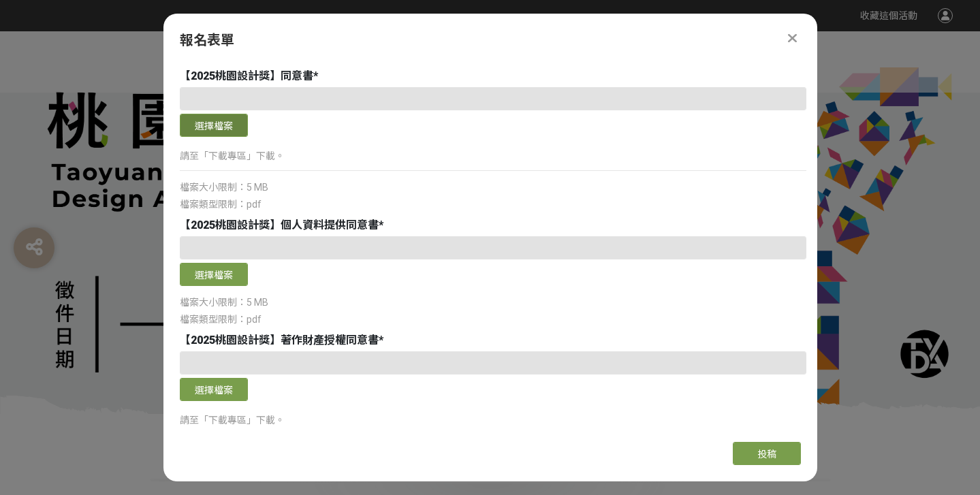 This screenshot has width=980, height=495. I want to click on span: 投稿, so click(767, 454).